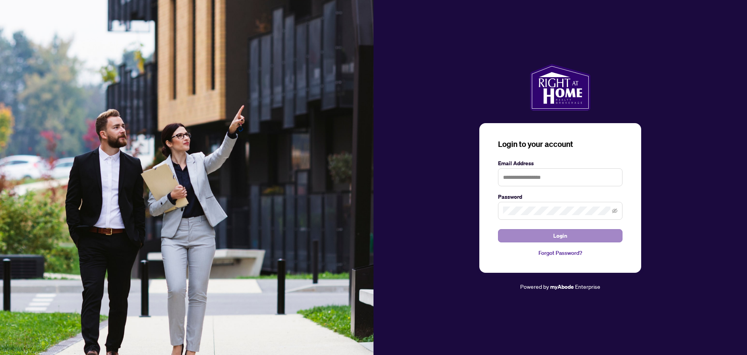 The image size is (747, 355). Describe the element at coordinates (560, 87) in the screenshot. I see `img: ma-logo` at that location.